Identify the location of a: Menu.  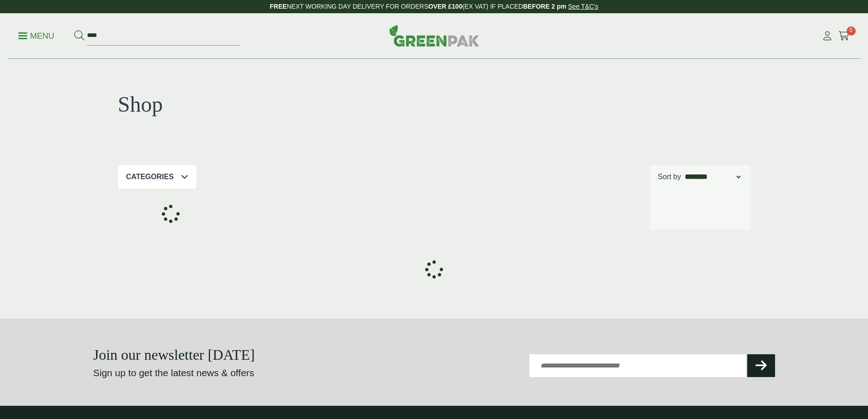
(36, 35).